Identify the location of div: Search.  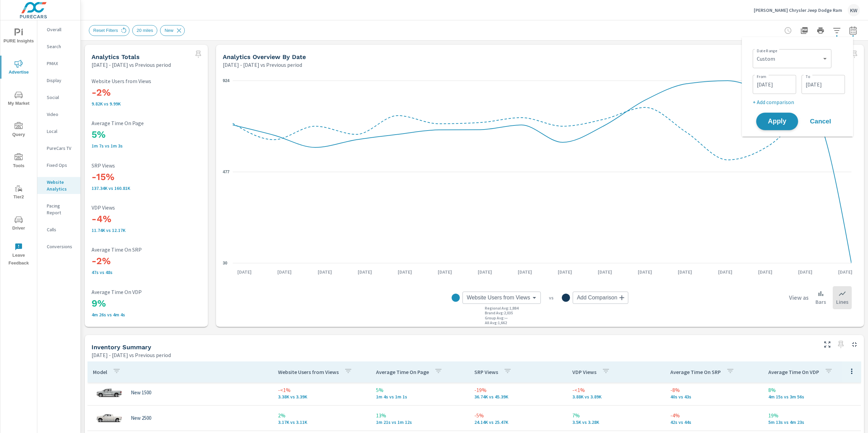
(58, 46).